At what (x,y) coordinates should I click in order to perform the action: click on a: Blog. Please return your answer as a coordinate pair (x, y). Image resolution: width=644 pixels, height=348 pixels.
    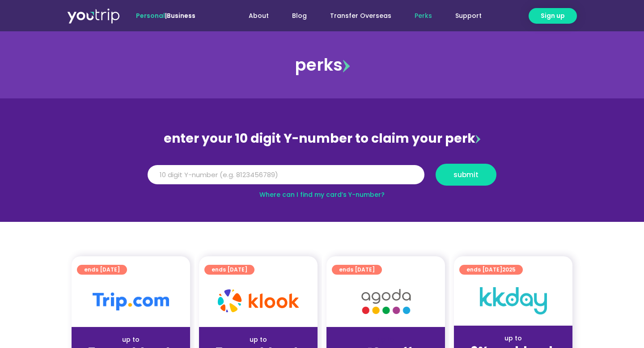
    Looking at the image, I should click on (299, 16).